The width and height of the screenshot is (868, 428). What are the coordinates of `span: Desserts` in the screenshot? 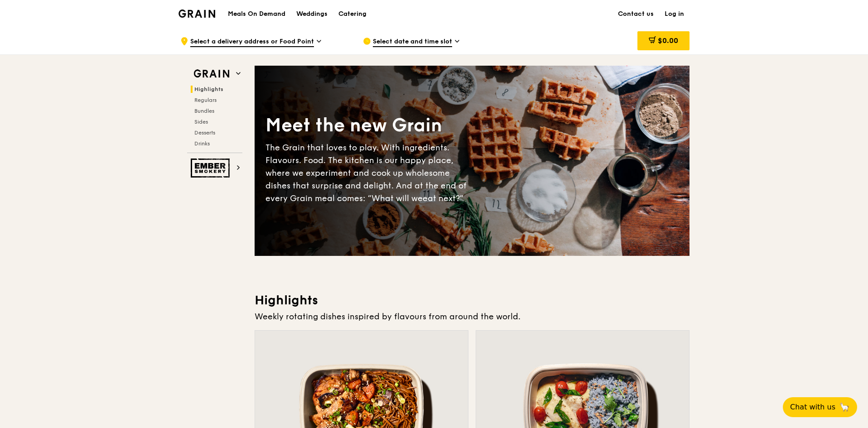 It's located at (205, 133).